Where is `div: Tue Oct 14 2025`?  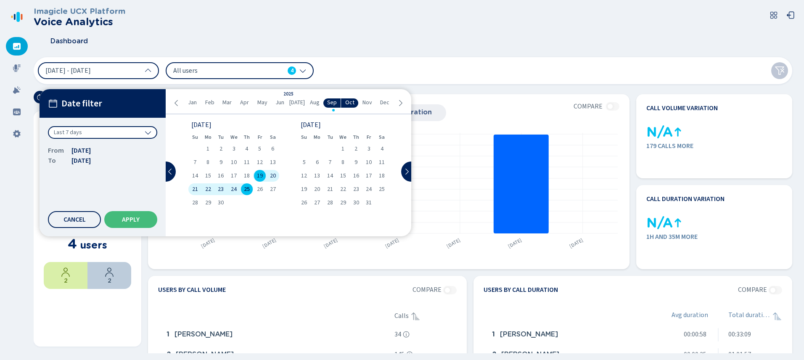 div: Tue Oct 14 2025 is located at coordinates (330, 176).